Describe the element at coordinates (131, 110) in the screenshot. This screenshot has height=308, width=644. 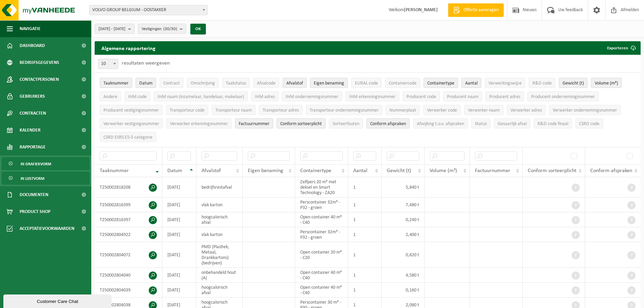
I see `button: Producent vestigingsnummerProducent vestigingsnummer: Activate to sort` at that location.